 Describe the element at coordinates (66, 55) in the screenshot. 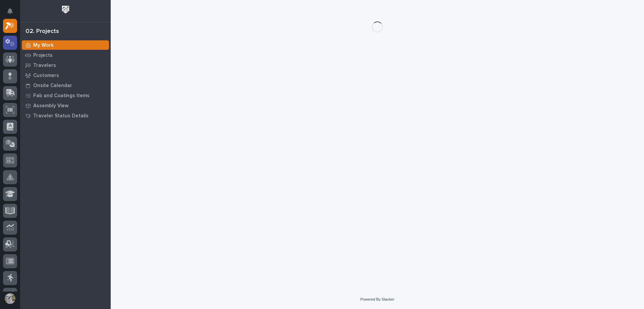

I see `a: Projects` at that location.